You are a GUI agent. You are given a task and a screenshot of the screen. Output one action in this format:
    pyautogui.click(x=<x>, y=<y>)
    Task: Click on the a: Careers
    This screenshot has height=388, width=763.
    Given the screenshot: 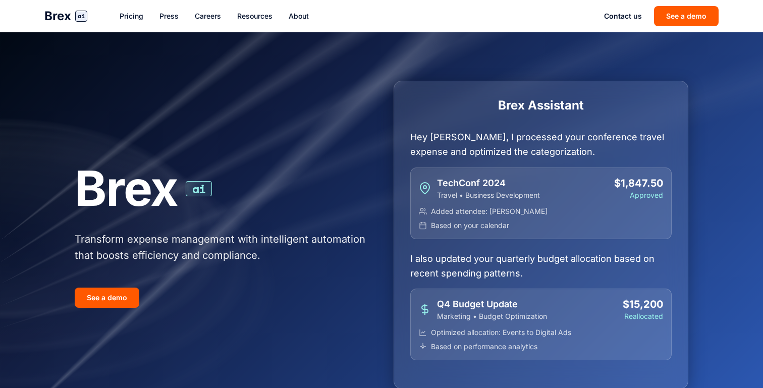 What is the action you would take?
    pyautogui.click(x=208, y=16)
    